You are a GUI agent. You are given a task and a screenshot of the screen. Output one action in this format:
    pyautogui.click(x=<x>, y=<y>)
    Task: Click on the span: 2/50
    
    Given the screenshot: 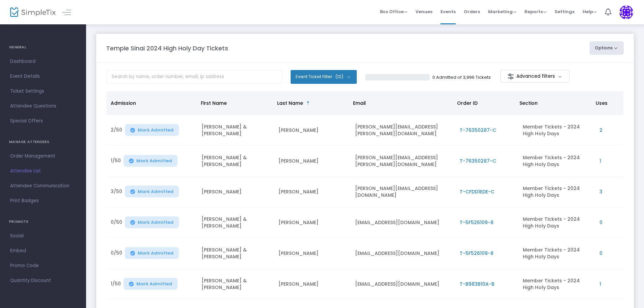 What is the action you would take?
    pyautogui.click(x=116, y=131)
    